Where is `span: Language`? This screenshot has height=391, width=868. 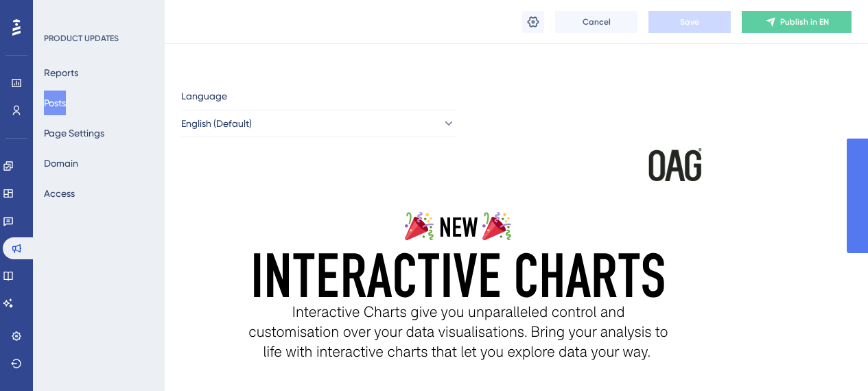 span: Language is located at coordinates (204, 96).